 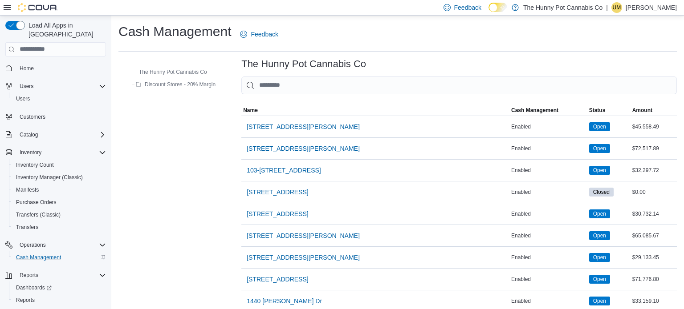 What do you see at coordinates (59, 202) in the screenshot?
I see `button: Purchase Orders` at bounding box center [59, 202].